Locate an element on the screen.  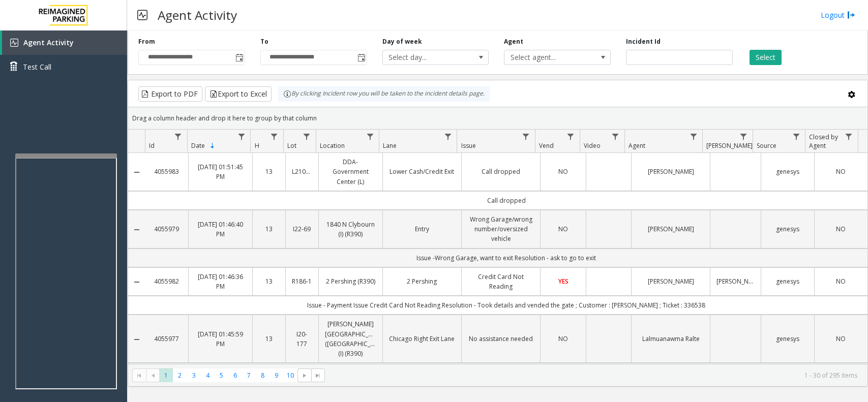
a: Issue Filter Menu is located at coordinates (526, 136).